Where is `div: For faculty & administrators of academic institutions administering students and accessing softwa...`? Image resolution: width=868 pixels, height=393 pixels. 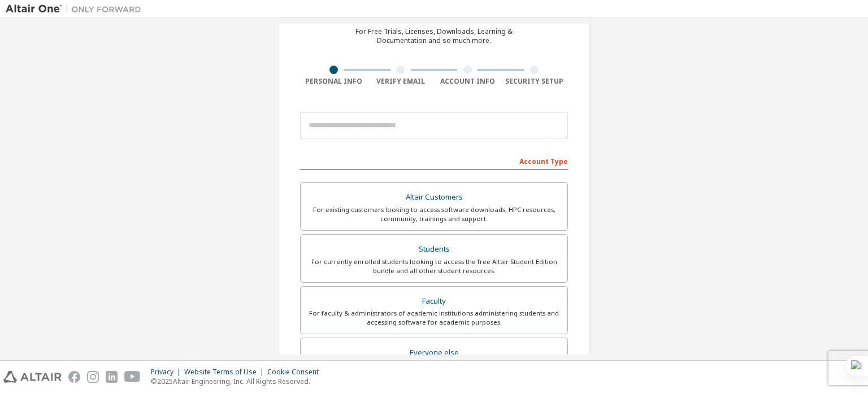 div: For faculty & administrators of academic institutions administering students and accessing softwa... is located at coordinates (434, 317).